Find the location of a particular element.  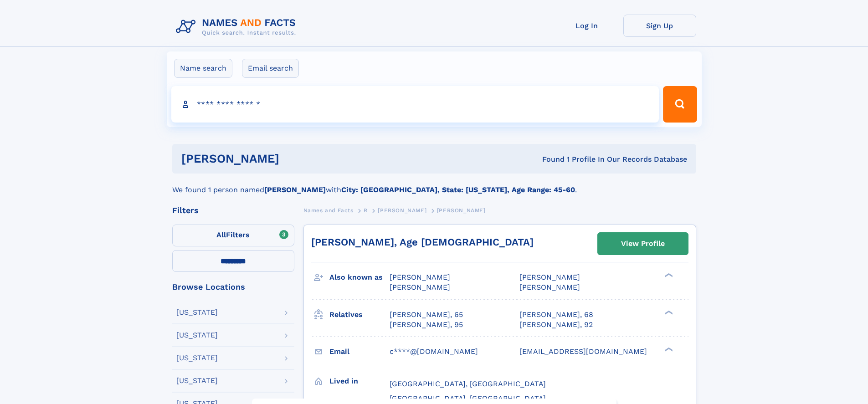

label: Email search is located at coordinates (270, 68).